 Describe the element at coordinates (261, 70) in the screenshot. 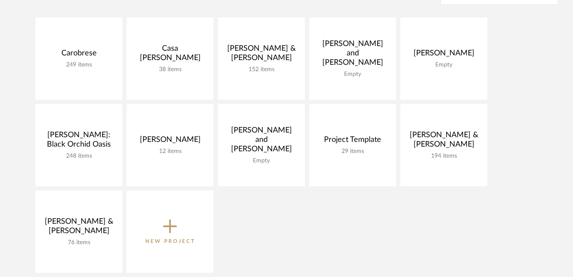

I see `div: 152 items` at that location.